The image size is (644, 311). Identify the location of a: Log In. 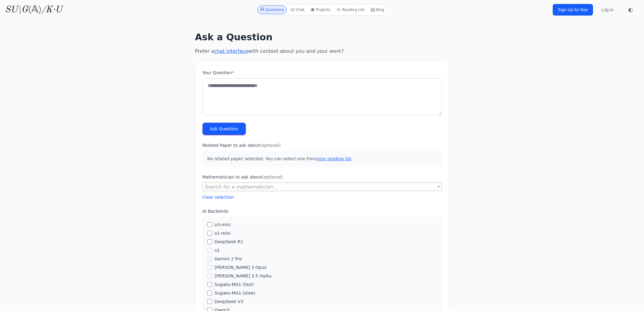
(608, 10).